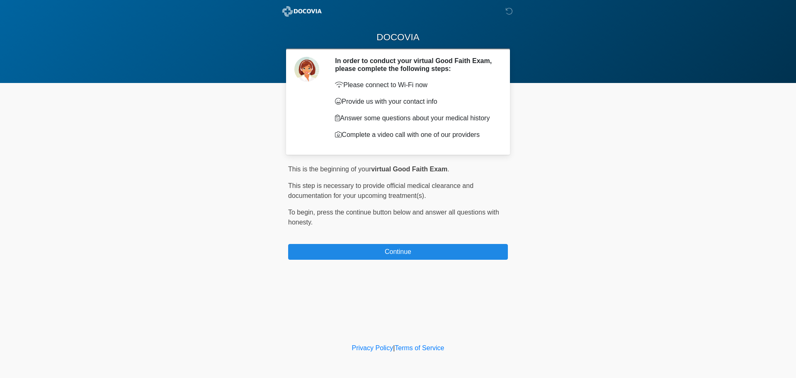  Describe the element at coordinates (398, 252) in the screenshot. I see `button: Continue` at that location.